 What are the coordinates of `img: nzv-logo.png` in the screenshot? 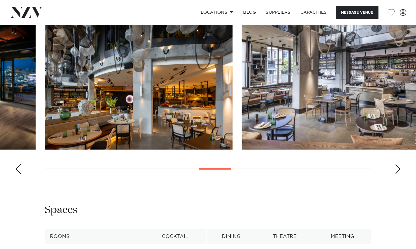 It's located at (26, 12).